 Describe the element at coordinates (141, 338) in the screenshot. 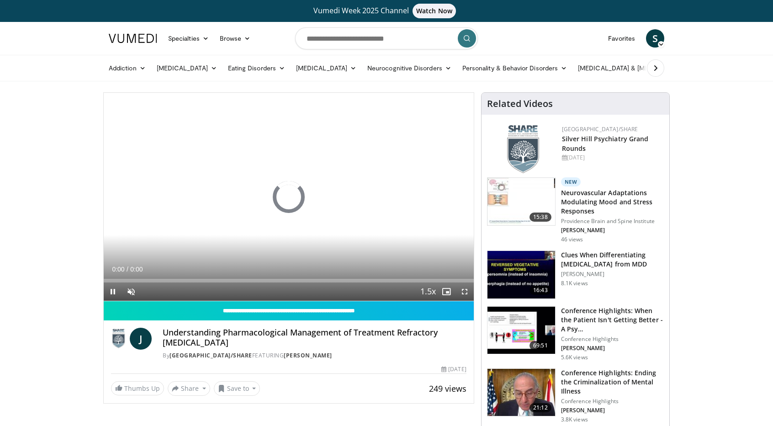

I see `span: J` at that location.